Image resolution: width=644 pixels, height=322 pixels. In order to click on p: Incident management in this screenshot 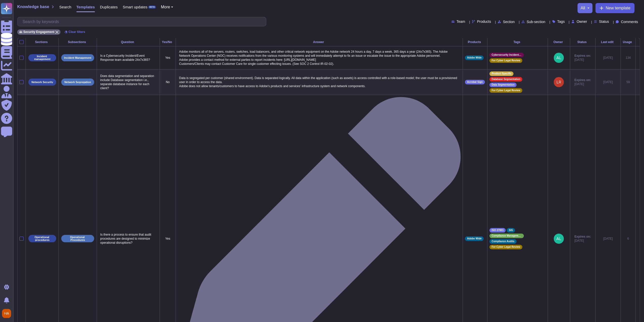, I will do `click(42, 57)`.